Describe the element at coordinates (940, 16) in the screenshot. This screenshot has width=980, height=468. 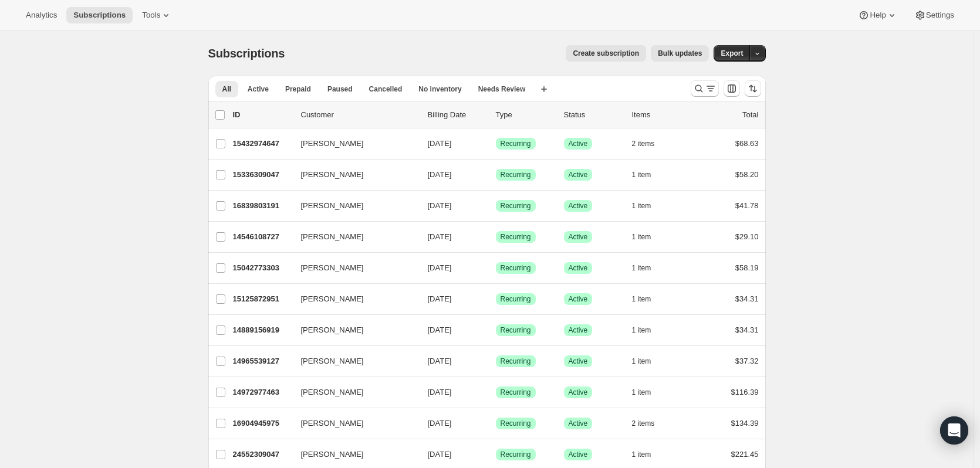
I see `span: Settings` at that location.